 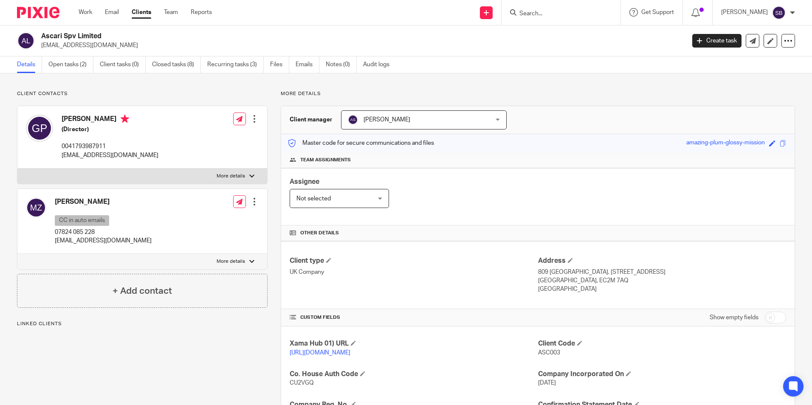 I want to click on p: UK Company, so click(x=413, y=272).